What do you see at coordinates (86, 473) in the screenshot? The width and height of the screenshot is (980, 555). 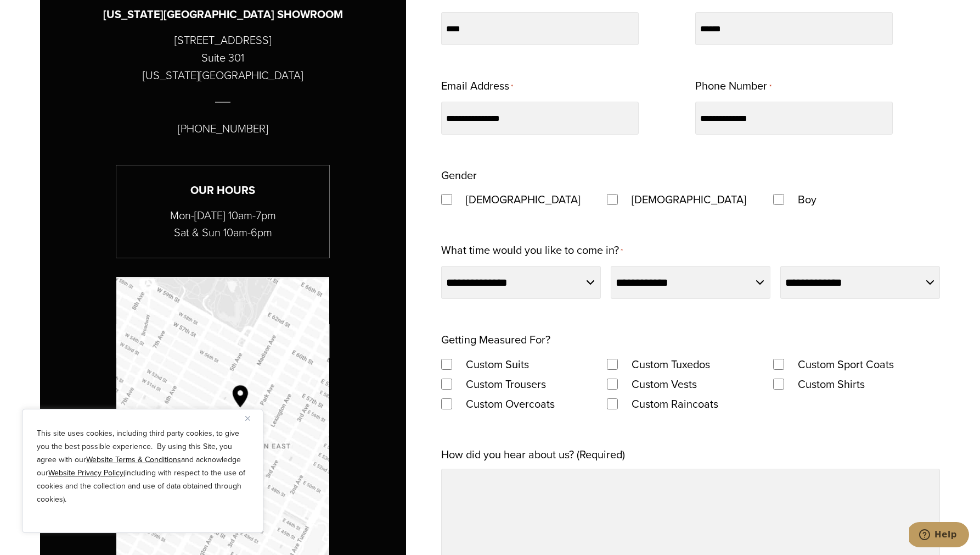 I see `a: Website Privacy Policy` at bounding box center [86, 473].